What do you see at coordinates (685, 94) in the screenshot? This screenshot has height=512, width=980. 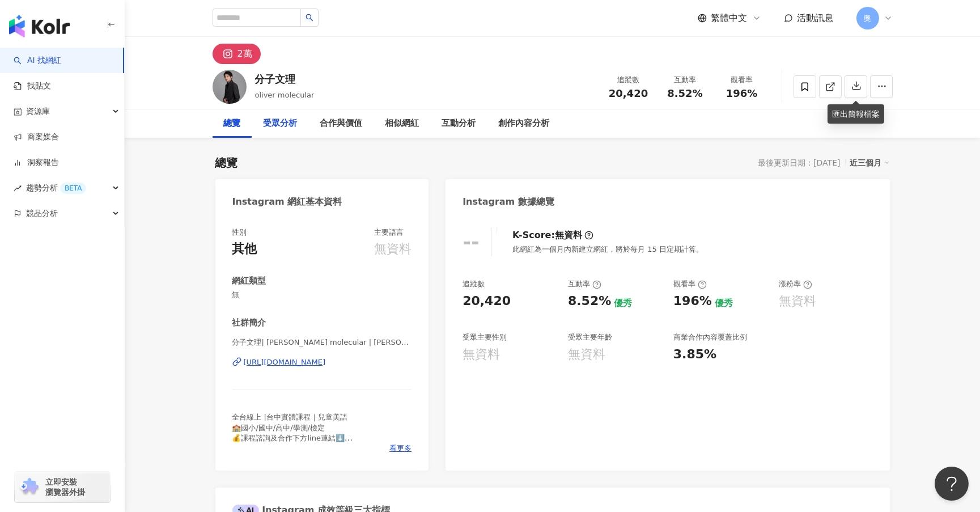 I see `span: 8.52%` at bounding box center [685, 94].